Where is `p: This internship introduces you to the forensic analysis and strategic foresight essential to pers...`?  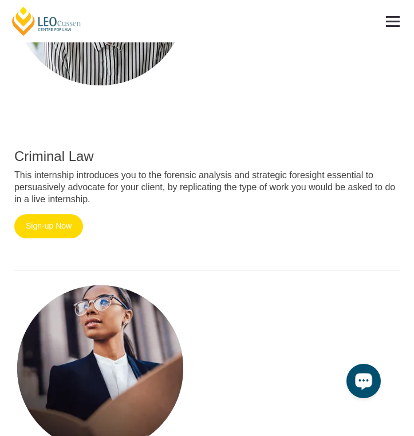 p: This internship introduces you to the forensic analysis and strategic foresight essential to pers... is located at coordinates (207, 187).